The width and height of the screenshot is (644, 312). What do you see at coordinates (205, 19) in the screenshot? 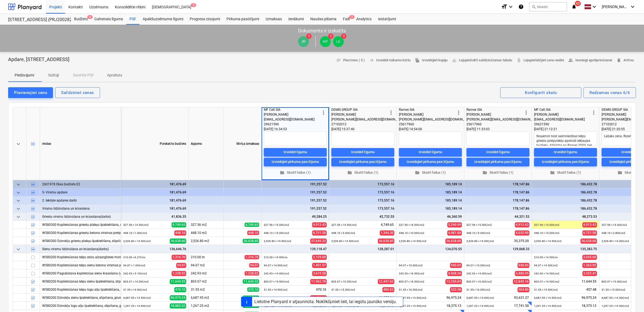
I see `a: Progresa ziņojumi` at bounding box center [205, 19].